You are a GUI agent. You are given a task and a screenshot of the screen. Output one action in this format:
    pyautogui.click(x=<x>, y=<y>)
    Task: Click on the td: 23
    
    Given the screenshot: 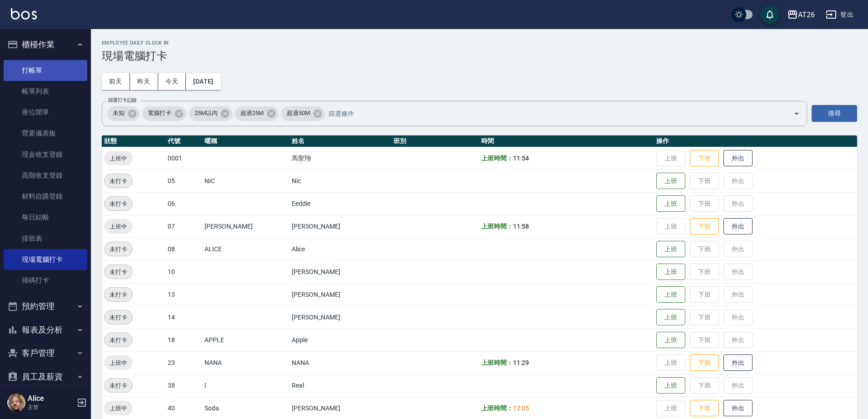 What is the action you would take?
    pyautogui.click(x=184, y=363)
    